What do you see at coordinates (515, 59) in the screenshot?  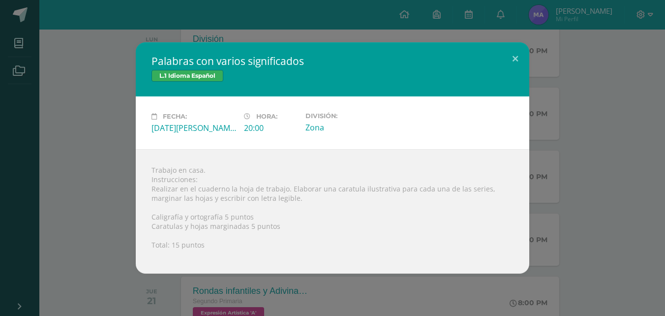 I see `button: Close (Esc)` at bounding box center [515, 59].